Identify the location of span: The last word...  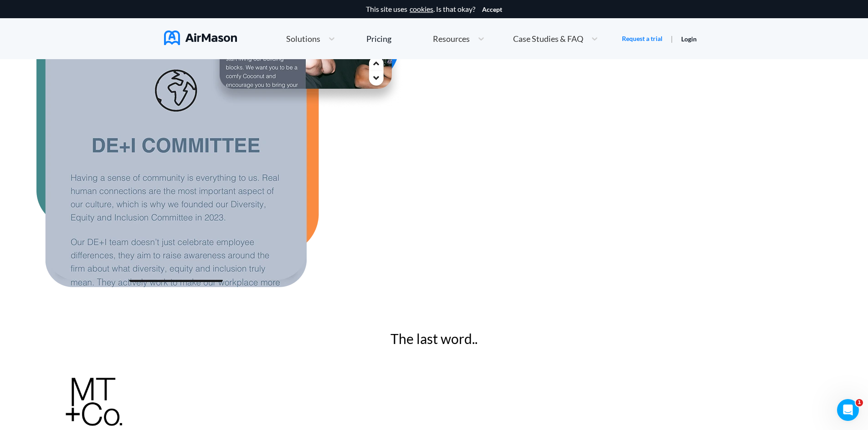
(433, 339).